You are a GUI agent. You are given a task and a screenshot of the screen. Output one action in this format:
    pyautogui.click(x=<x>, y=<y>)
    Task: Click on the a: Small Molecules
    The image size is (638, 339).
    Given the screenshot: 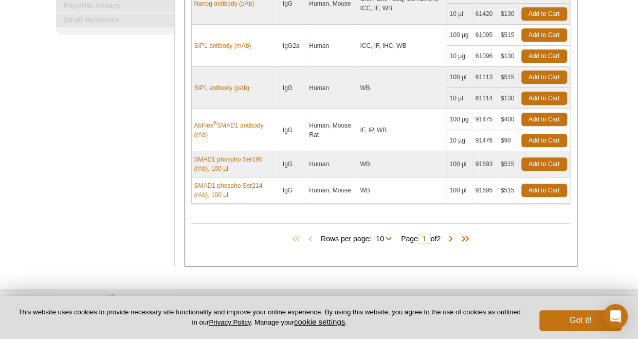 What is the action you would take?
    pyautogui.click(x=115, y=20)
    